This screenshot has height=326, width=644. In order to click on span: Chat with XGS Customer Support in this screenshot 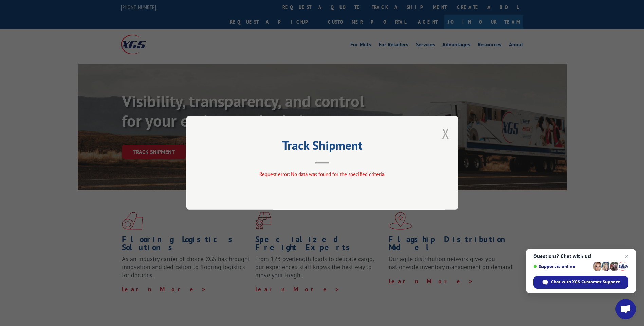, I will do `click(586, 282)`.